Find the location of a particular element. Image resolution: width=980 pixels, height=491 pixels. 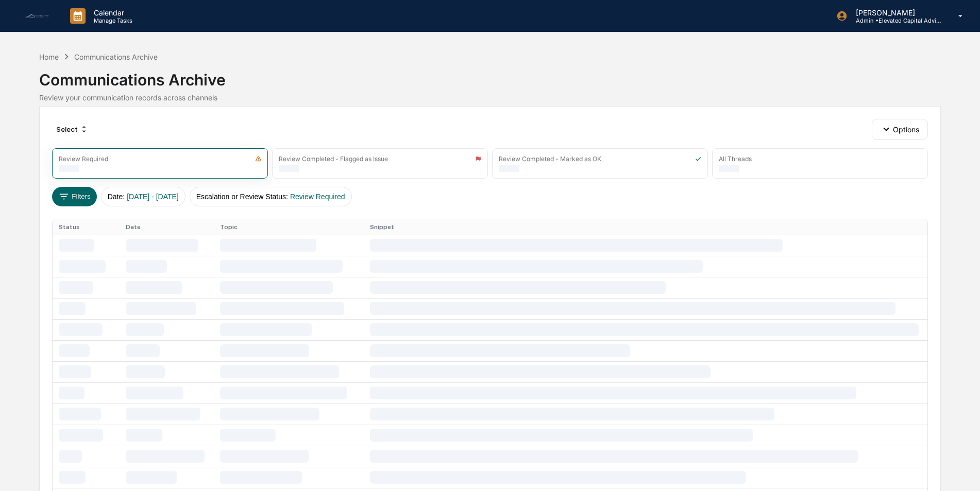

div: Home is located at coordinates (49, 57).